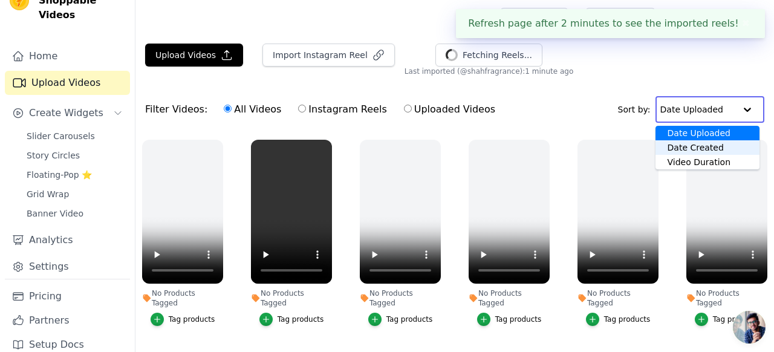 This screenshot has width=774, height=352. I want to click on a: Upload Videos, so click(67, 83).